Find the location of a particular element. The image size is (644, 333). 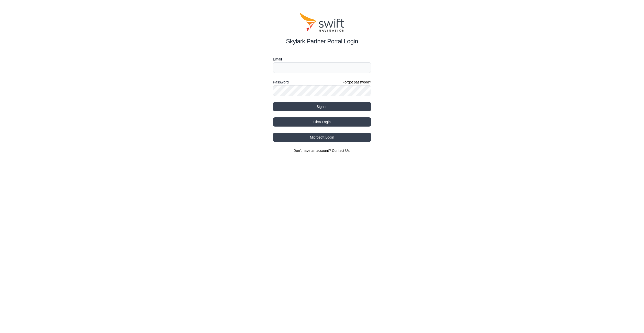

label: Email is located at coordinates (322, 59).